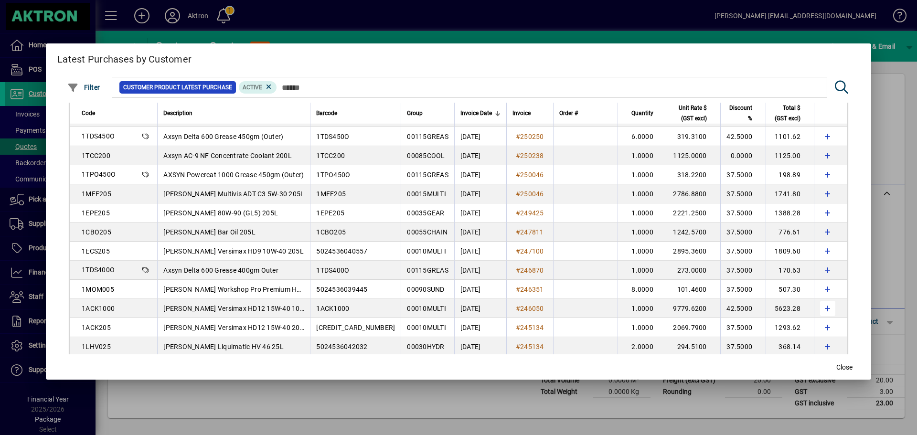 Image resolution: width=917 pixels, height=435 pixels. Describe the element at coordinates (426, 213) in the screenshot. I see `span: 00035GEAR` at that location.